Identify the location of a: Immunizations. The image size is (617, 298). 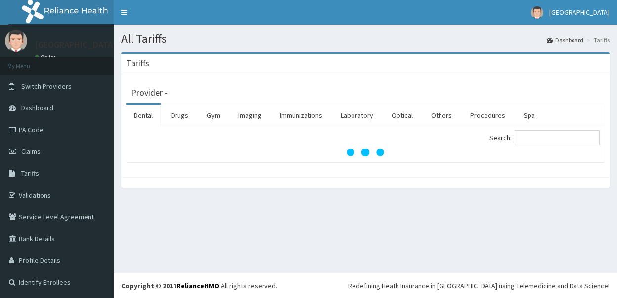
(301, 115).